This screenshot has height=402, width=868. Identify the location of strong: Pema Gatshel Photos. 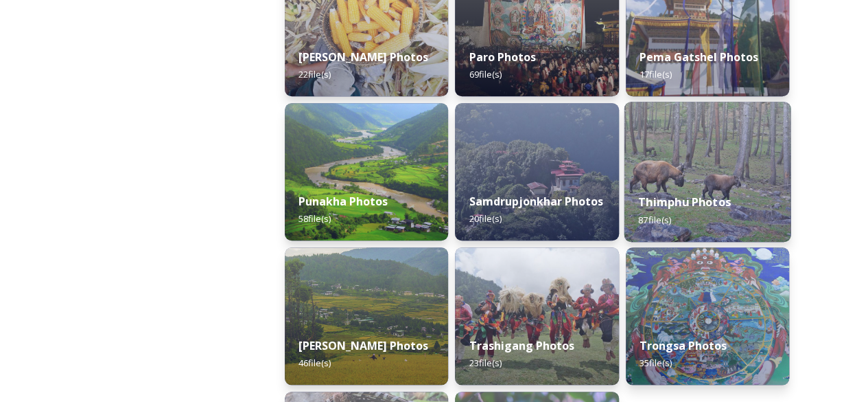
(698, 57).